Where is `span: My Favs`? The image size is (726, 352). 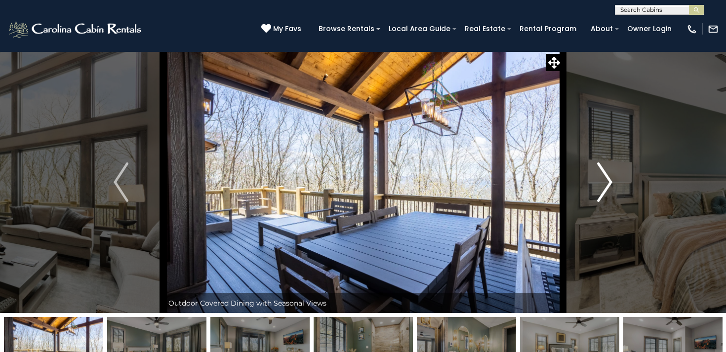 span: My Favs is located at coordinates (287, 29).